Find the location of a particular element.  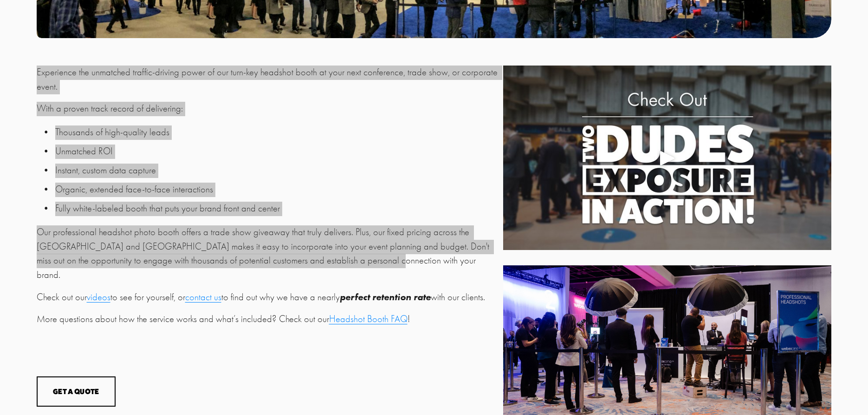

div: Play is located at coordinates (668, 158).